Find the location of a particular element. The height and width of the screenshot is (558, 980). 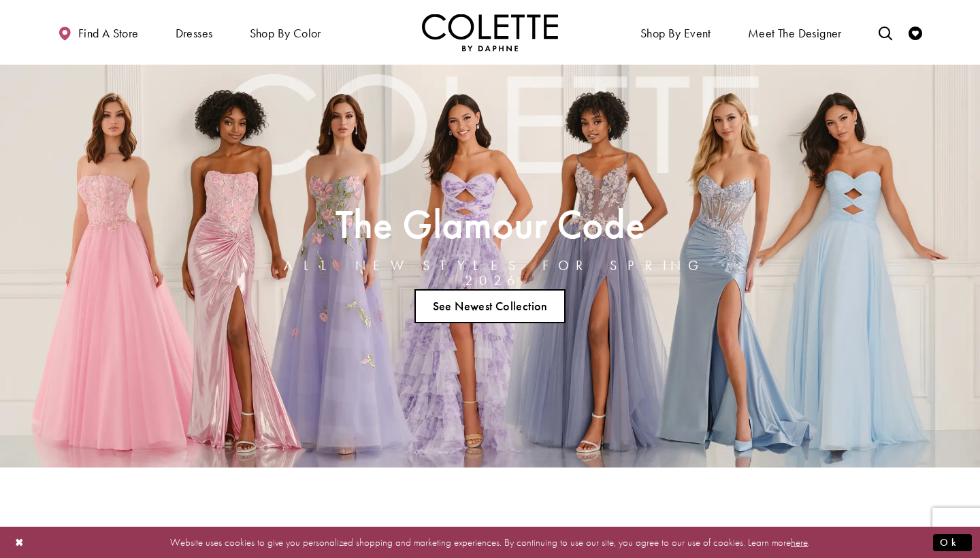

a: See Newest Collection The Glamour Code ALL NEW STYLES FOR SPRING 2026 is located at coordinates (490, 307).